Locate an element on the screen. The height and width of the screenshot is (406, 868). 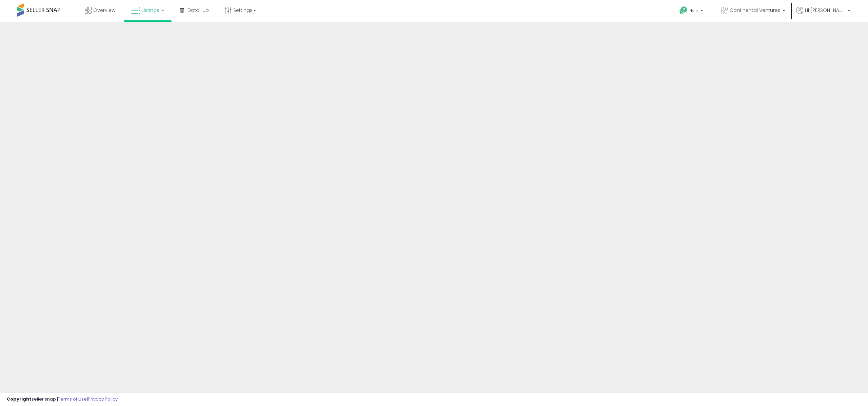
span: Overview is located at coordinates (104, 11).